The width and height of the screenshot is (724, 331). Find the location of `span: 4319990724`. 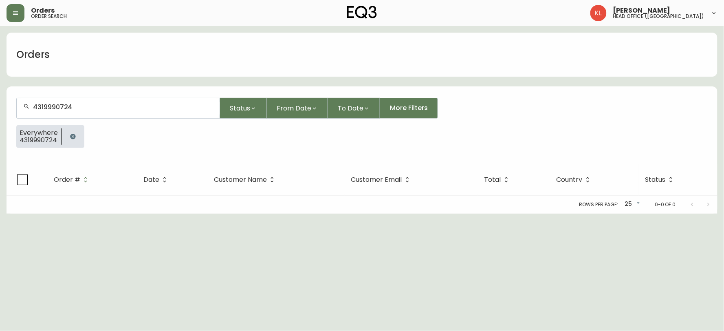

span: 4319990724 is located at coordinates (39, 140).